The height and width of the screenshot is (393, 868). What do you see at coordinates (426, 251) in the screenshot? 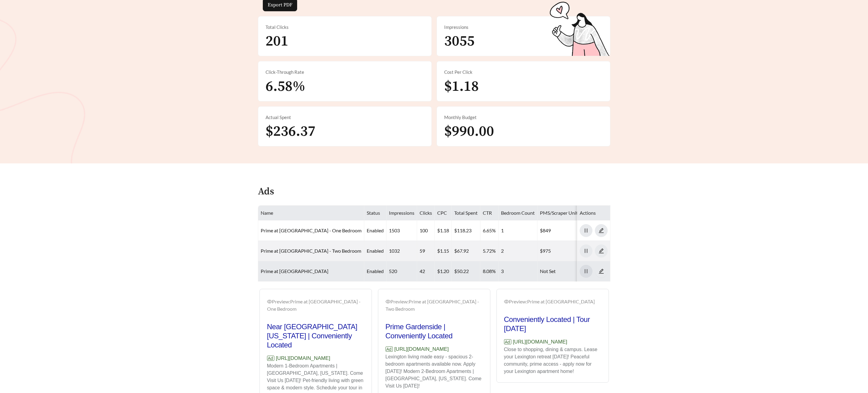
I see `td: 59` at bounding box center [426, 251].